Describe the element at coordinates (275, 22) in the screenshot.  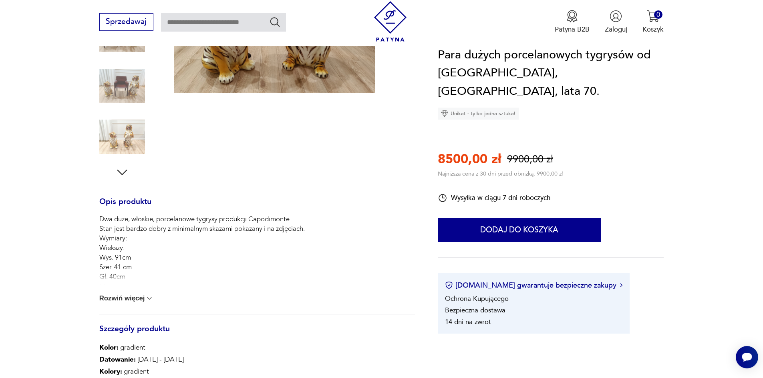
I see `button: Szukaj` at that location.